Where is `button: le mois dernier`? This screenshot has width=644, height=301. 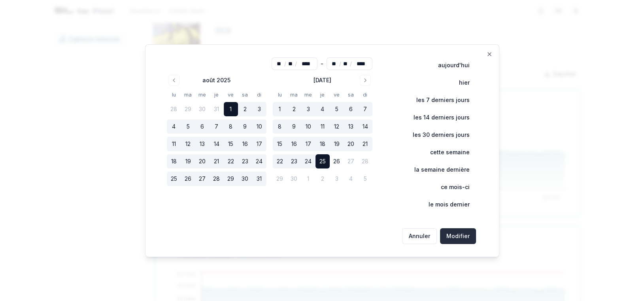
button: le mois dernier is located at coordinates (444, 205).